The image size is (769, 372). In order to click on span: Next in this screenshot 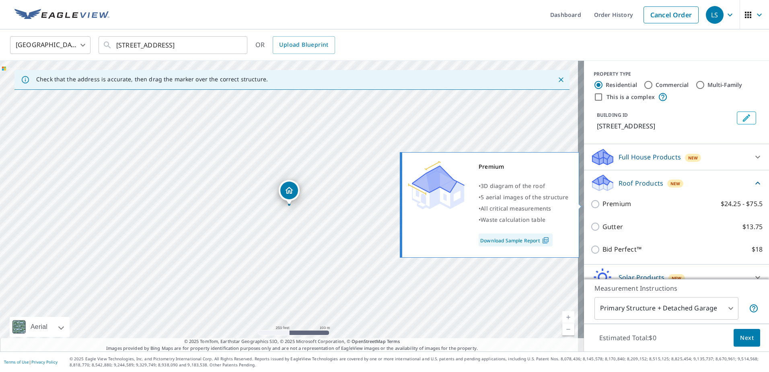, I will do `click(747, 337)`.